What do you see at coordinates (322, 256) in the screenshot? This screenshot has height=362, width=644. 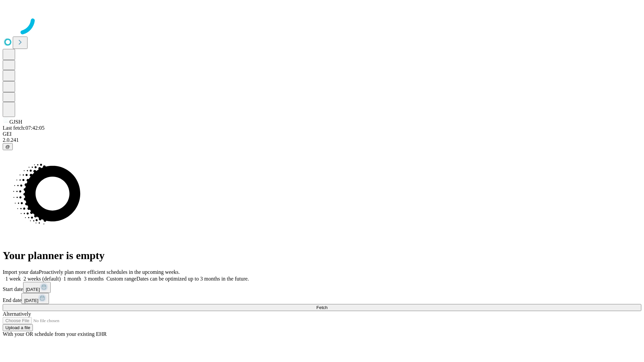 I see `h1: Your planner is empty` at bounding box center [322, 256].